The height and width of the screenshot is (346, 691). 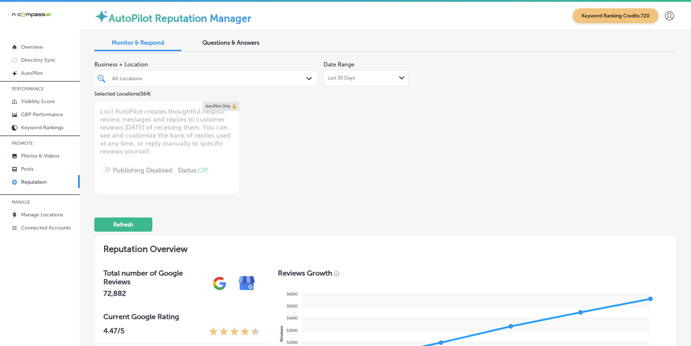 What do you see at coordinates (210, 78) in the screenshot?
I see `div: All Locations` at bounding box center [210, 78].